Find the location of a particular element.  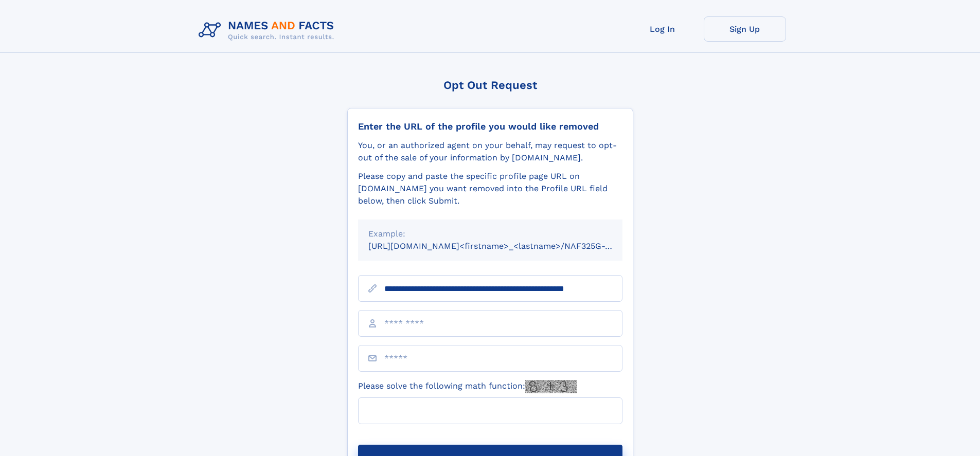

label: Please solve the following math function: is located at coordinates (467, 387).